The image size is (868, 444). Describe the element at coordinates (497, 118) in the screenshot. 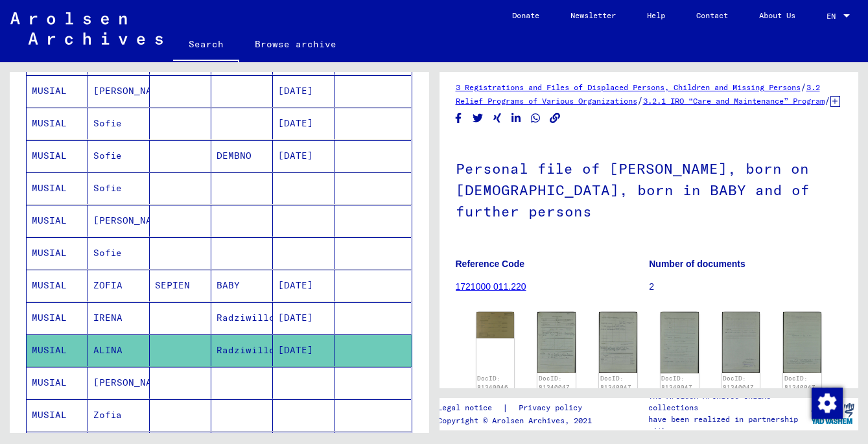

I see `button: Share on Xing` at that location.